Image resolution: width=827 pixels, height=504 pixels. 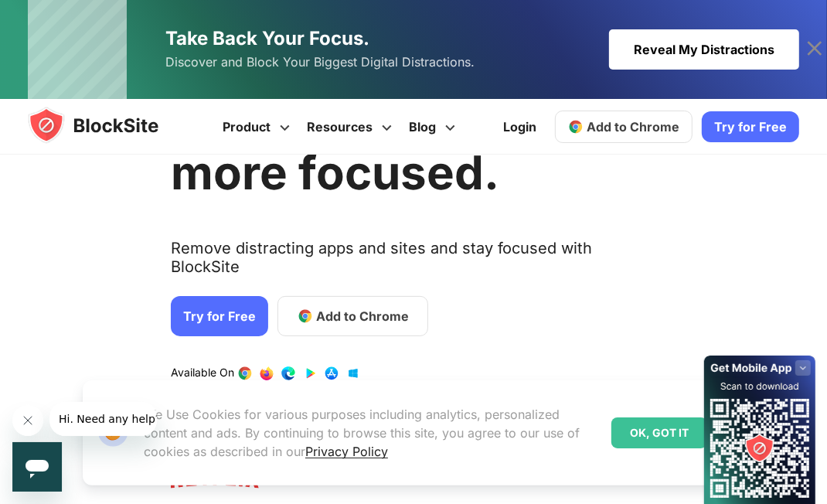 I want to click on img: chrome-icon.svg, so click(x=576, y=127).